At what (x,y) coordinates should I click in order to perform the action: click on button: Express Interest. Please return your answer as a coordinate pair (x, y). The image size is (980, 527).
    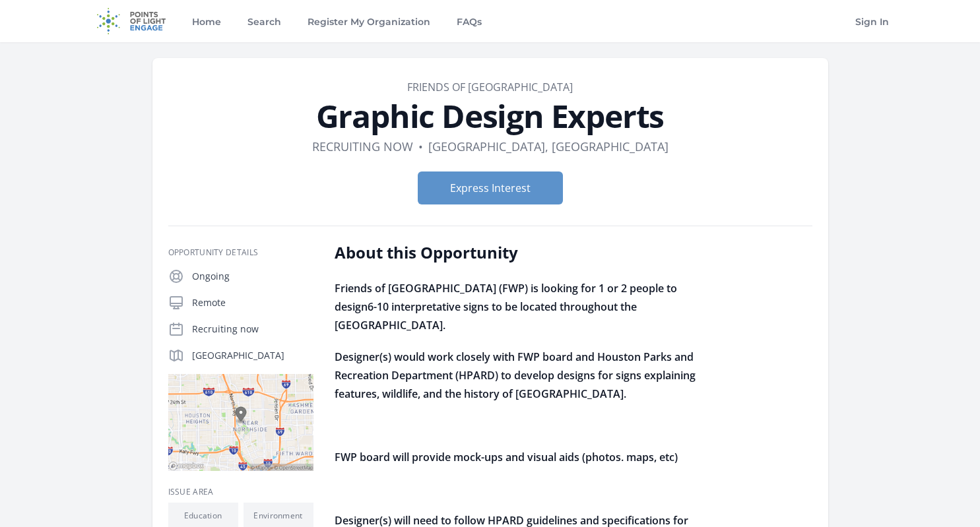
    Looking at the image, I should click on (490, 188).